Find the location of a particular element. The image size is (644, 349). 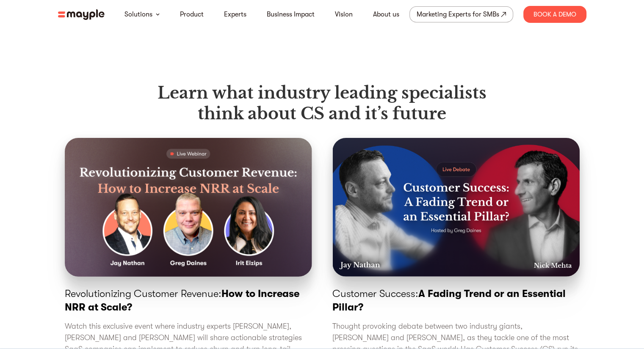

img: arrow-down is located at coordinates (157, 15).